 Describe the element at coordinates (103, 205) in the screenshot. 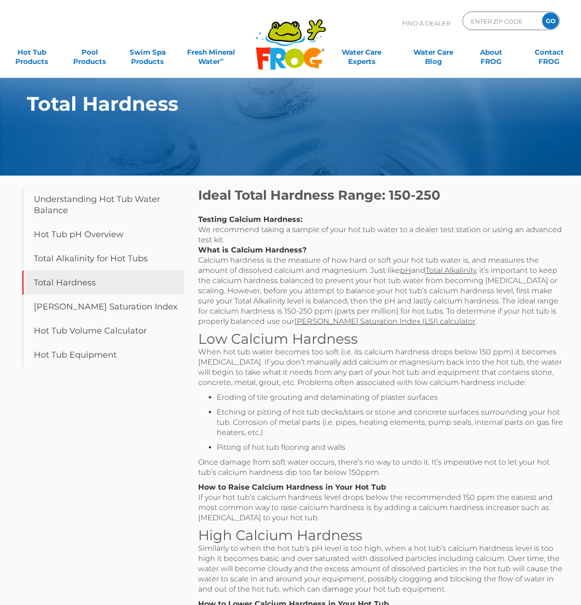

I see `a: Understanding Hot Tub Water Balance` at that location.